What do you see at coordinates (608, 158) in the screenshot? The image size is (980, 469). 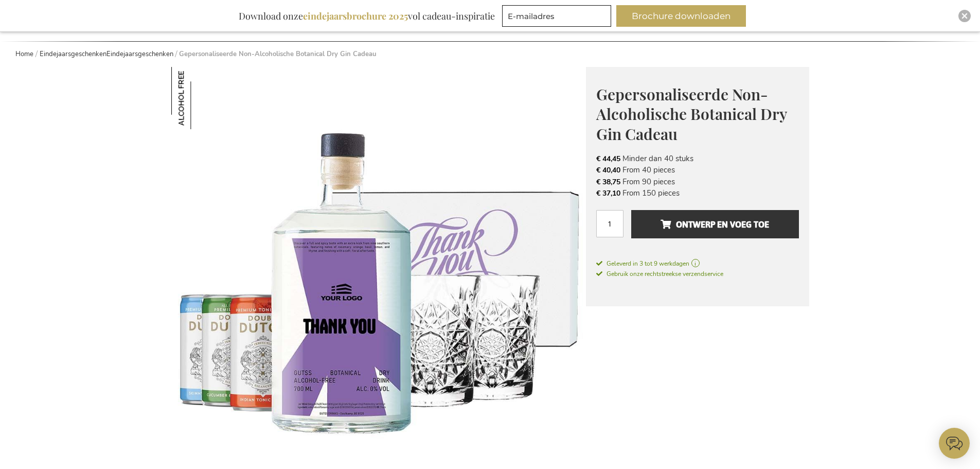 I see `span: € 44,45` at bounding box center [608, 158].